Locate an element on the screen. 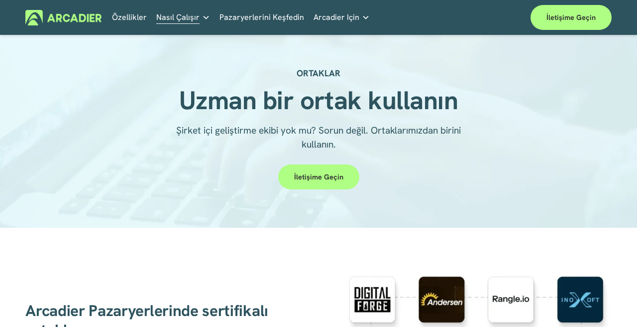 The width and height of the screenshot is (637, 327). span: Arcadier Için is located at coordinates (337, 17).